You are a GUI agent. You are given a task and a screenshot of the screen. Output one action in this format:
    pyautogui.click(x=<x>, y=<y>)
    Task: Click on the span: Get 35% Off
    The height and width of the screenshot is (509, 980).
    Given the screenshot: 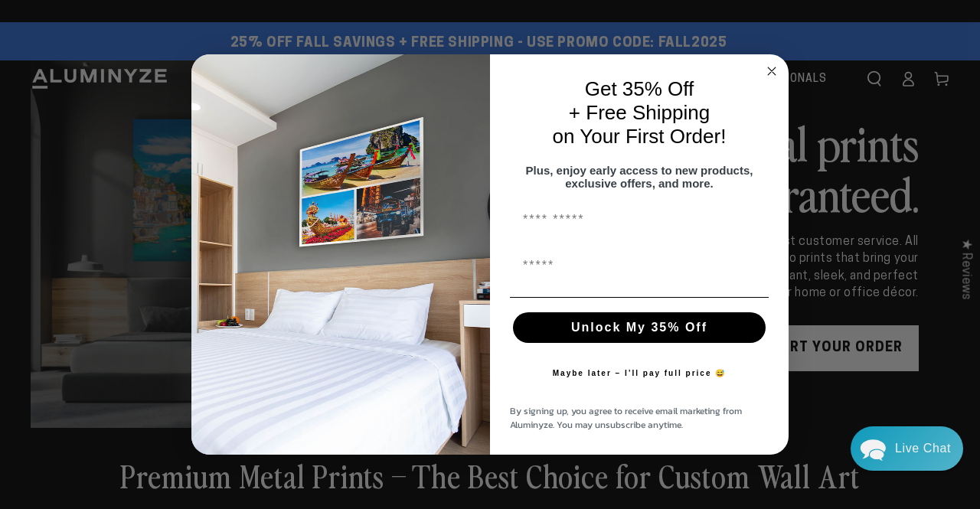 What is the action you would take?
    pyautogui.click(x=639, y=89)
    